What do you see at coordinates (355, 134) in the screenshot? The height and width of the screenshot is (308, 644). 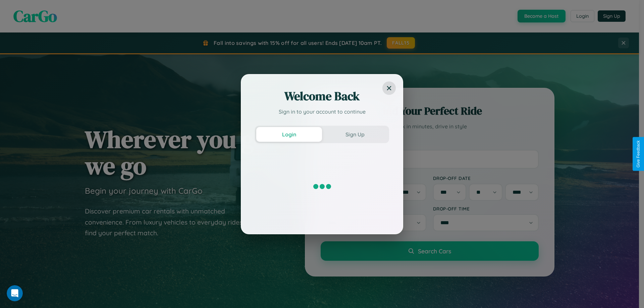 I see `button: Sign Up` at bounding box center [355, 134].